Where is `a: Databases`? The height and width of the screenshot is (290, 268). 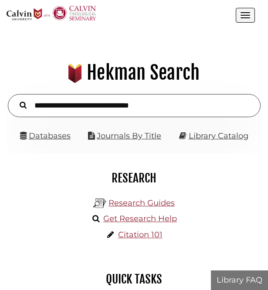 a: Databases is located at coordinates (45, 136).